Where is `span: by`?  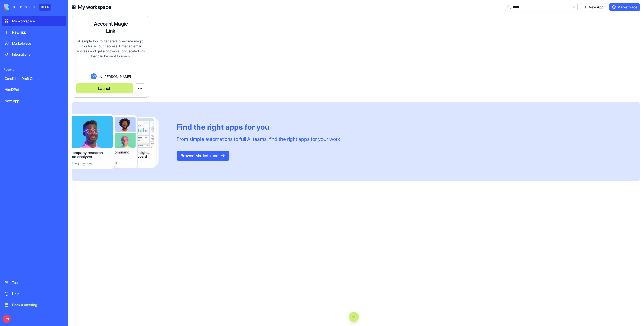 span: by is located at coordinates (100, 77).